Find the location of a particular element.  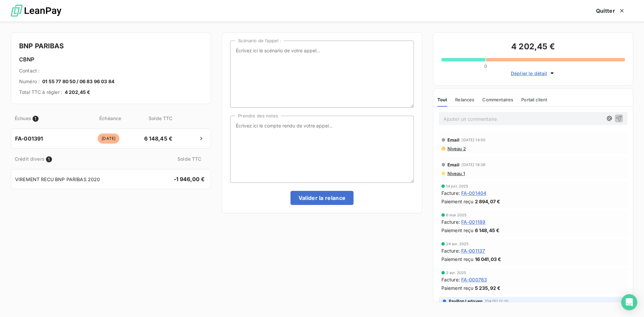

h3: 4 202,45 € is located at coordinates (533, 47).